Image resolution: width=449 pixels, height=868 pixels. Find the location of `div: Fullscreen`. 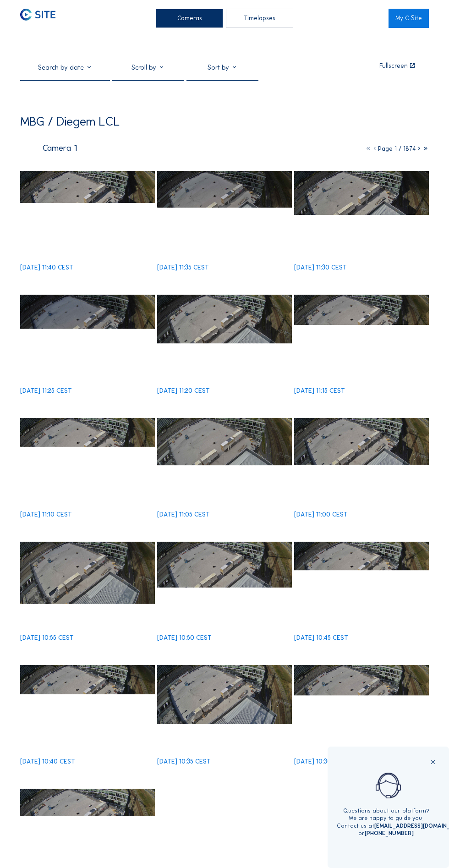

div: Fullscreen is located at coordinates (393, 66).